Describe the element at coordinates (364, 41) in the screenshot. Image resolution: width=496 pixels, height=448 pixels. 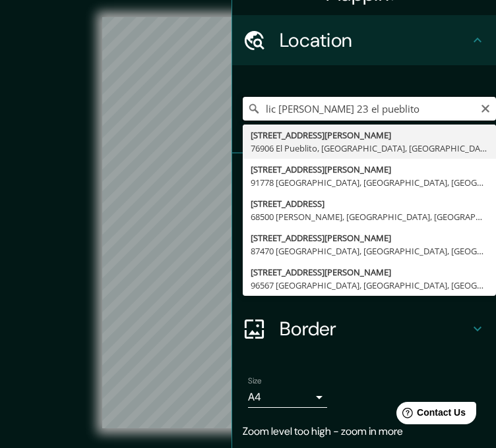
I see `div: Location` at that location.